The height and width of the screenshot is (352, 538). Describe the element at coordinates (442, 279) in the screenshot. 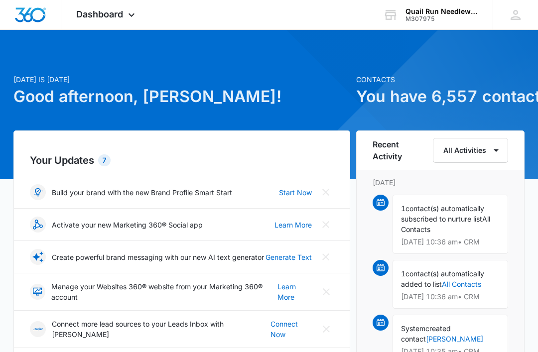

I see `span: contact(s) automatically added to list` at that location.